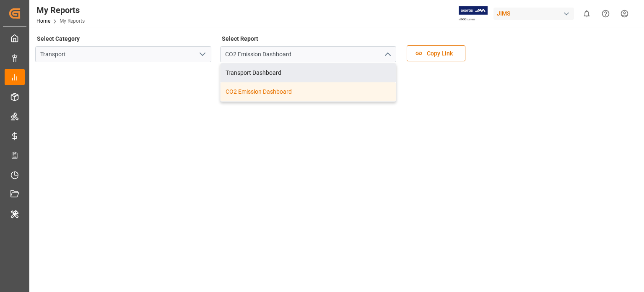 This screenshot has width=644, height=292. Describe the element at coordinates (60, 10) in the screenshot. I see `div: My Reports` at that location.